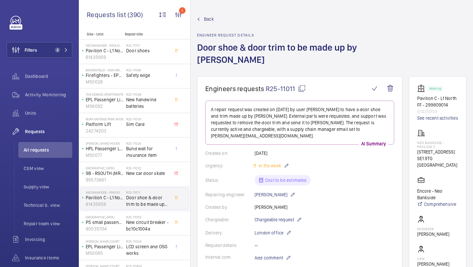 The image size is (473, 267). Describe the element at coordinates (148, 51) in the screenshot. I see `span: Door shoes` at that location.